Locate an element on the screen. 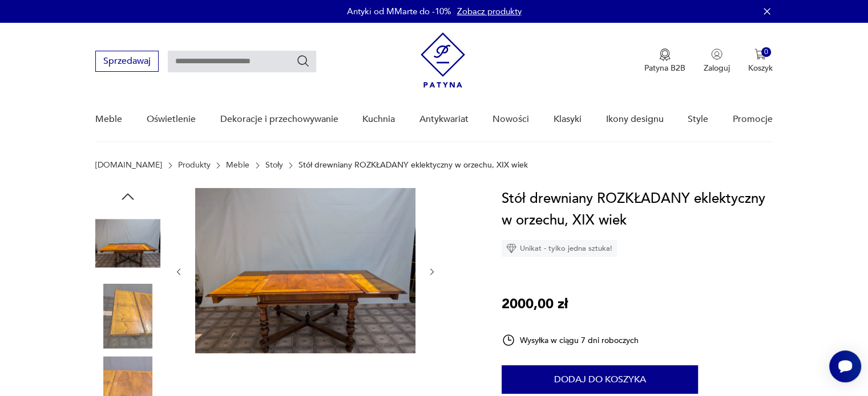  a: Dekoracje i przechowywanie is located at coordinates (278, 120).